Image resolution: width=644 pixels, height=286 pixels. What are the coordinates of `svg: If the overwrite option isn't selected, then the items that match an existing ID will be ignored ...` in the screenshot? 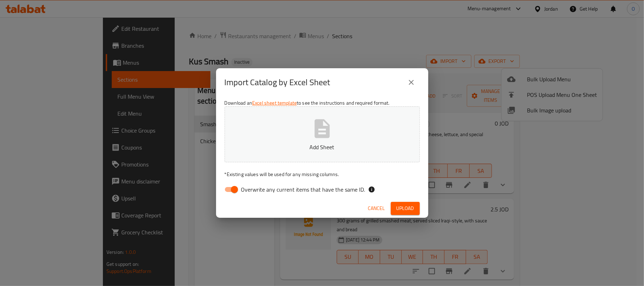 It's located at (372, 189).